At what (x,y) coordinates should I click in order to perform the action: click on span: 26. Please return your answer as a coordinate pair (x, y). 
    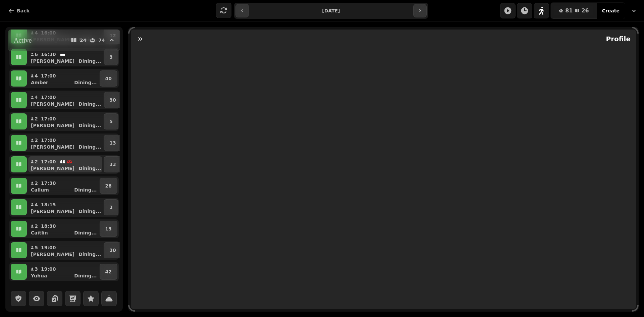
    Looking at the image, I should click on (585, 11).